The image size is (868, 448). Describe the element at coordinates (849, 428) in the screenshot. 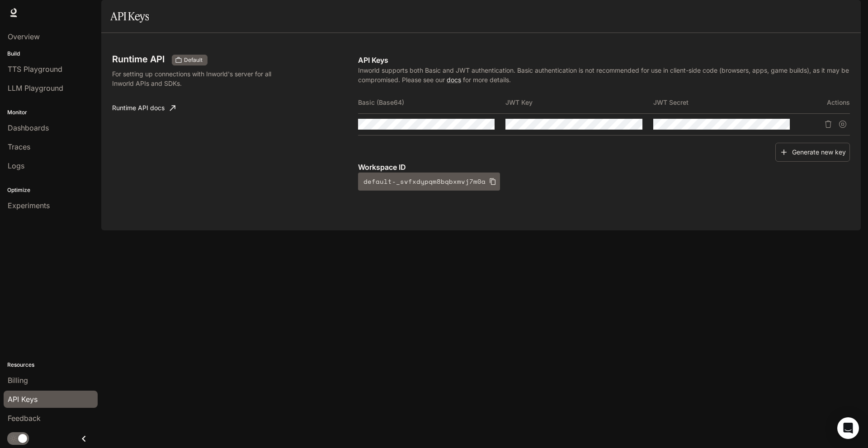

I see `div: Open Intercom Messenger` at that location.